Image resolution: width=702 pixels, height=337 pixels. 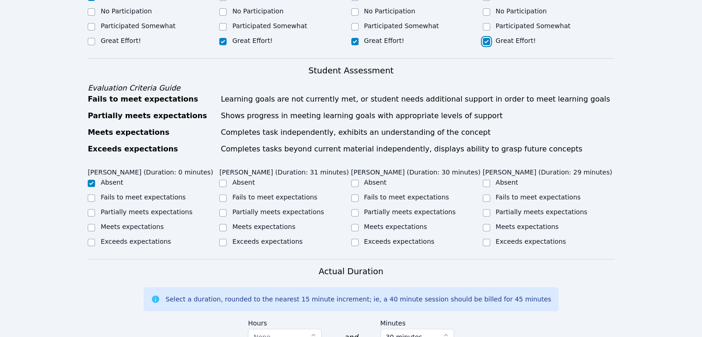 What do you see at coordinates (417, 149) in the screenshot?
I see `div: Completes tasks beyond current material independently, displays ability to grasp future concepts` at bounding box center [417, 149].